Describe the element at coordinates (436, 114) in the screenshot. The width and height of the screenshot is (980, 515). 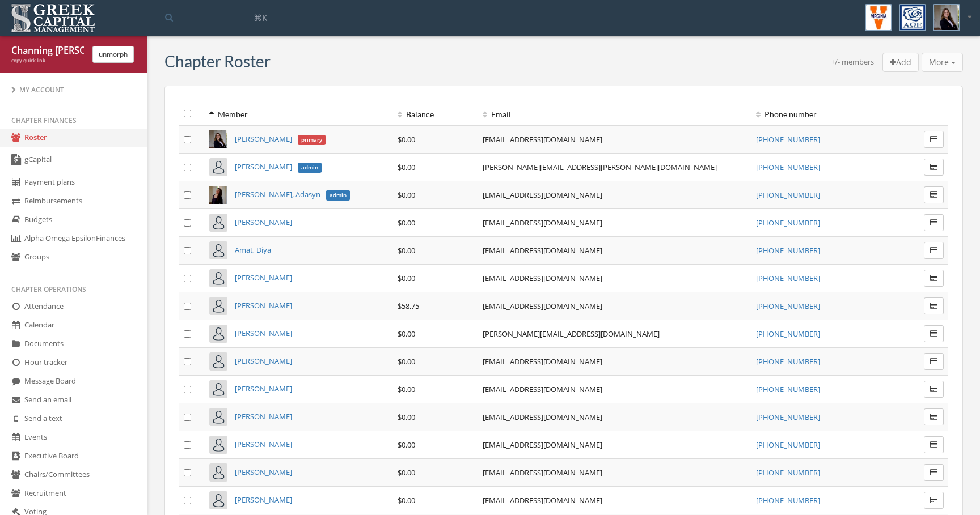
I see `th: Balance` at that location.